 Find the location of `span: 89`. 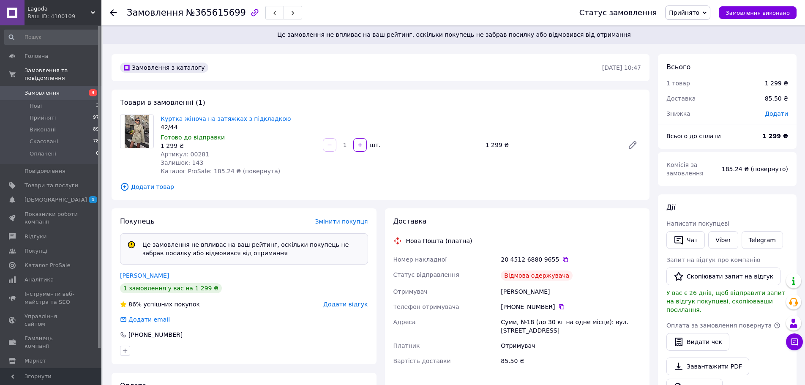

span: 89 is located at coordinates (96, 130).